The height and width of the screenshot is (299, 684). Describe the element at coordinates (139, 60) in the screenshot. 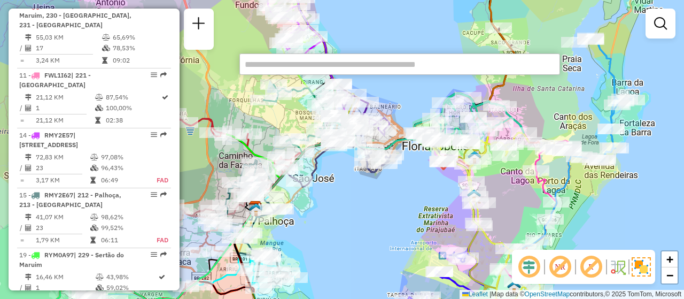

I see `td: 09:02` at that location.